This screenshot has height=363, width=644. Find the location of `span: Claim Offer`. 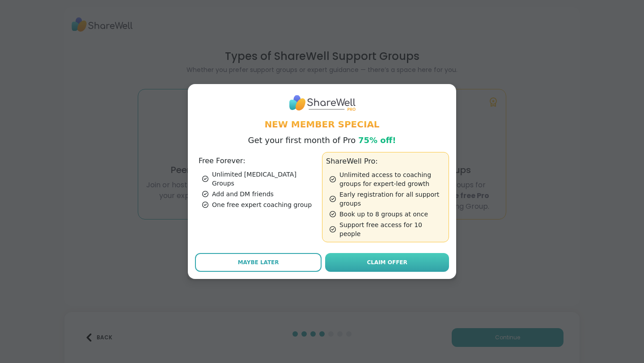

span: Claim Offer is located at coordinates (387, 262).